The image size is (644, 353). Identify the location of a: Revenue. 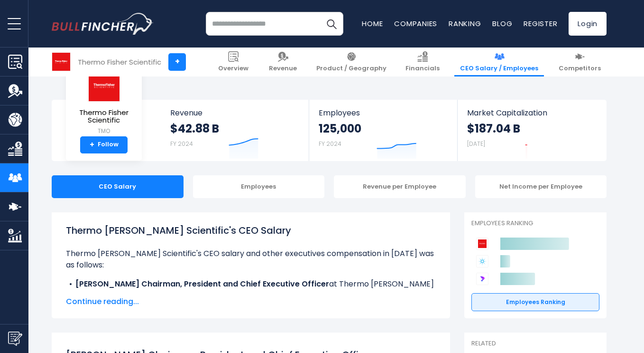
(283, 62).